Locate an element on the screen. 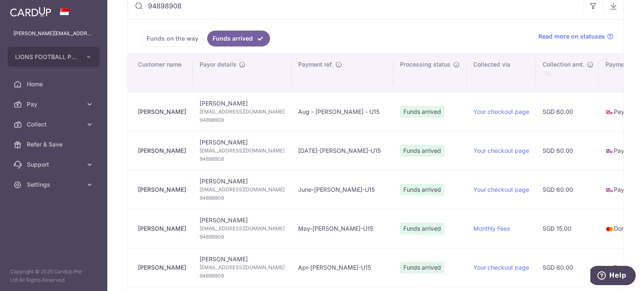 Image resolution: width=644 pixels, height=291 pixels. span: LIONS FOOTBALL PTE. LTD. is located at coordinates (46, 57).